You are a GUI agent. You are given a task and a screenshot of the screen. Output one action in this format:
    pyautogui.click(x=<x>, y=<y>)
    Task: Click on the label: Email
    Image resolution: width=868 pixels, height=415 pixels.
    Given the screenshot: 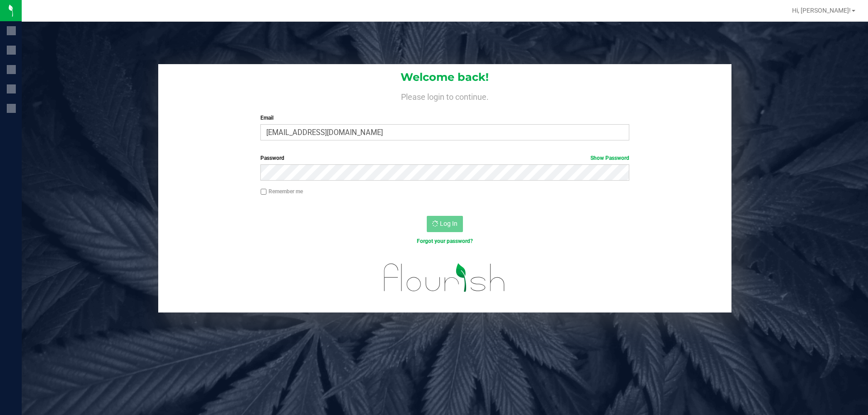 What is the action you would take?
    pyautogui.click(x=445, y=118)
    